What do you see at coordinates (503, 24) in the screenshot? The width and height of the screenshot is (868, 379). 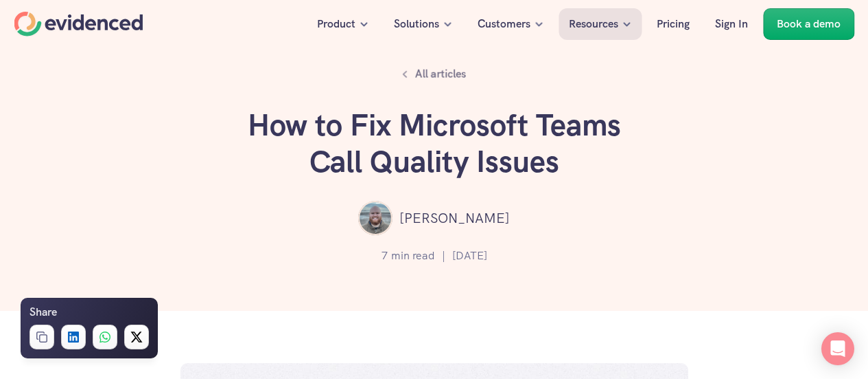 I see `p: Customers` at bounding box center [503, 24].